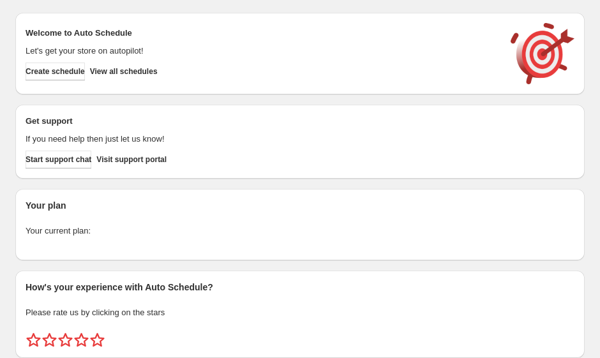  Describe the element at coordinates (55, 72) in the screenshot. I see `button: Create schedule` at that location.